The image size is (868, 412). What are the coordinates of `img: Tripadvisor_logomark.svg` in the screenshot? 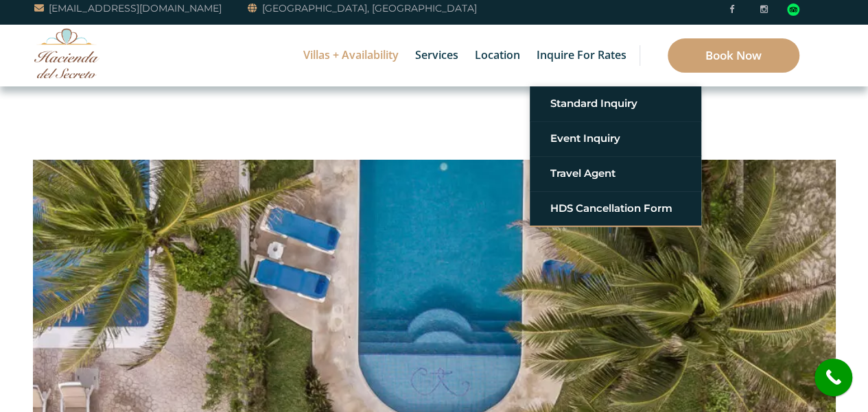 It's located at (793, 10).